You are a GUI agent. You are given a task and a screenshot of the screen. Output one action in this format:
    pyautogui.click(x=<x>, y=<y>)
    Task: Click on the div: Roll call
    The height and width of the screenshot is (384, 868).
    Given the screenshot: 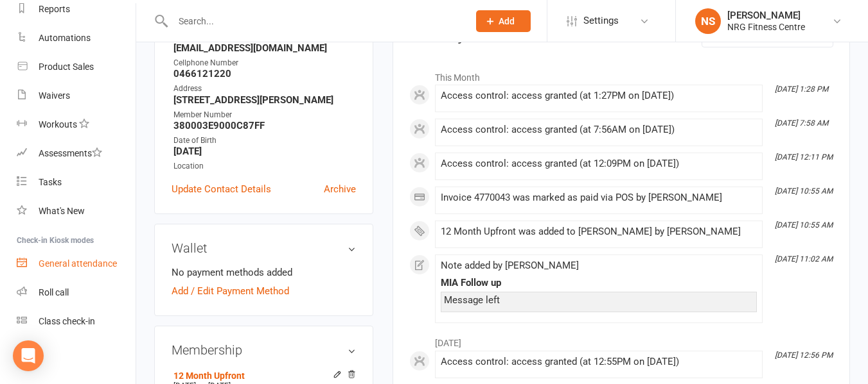 What is the action you would take?
    pyautogui.click(x=53, y=293)
    